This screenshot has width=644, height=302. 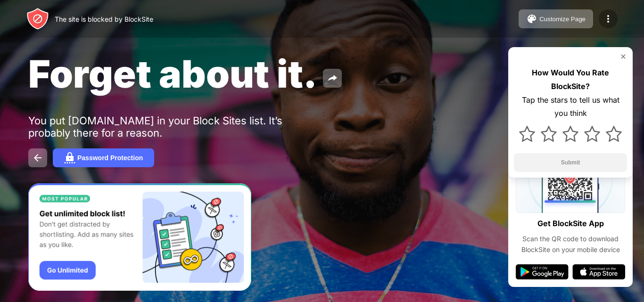 What do you see at coordinates (623, 57) in the screenshot?
I see `img: rate-us-close.svg` at bounding box center [623, 57].